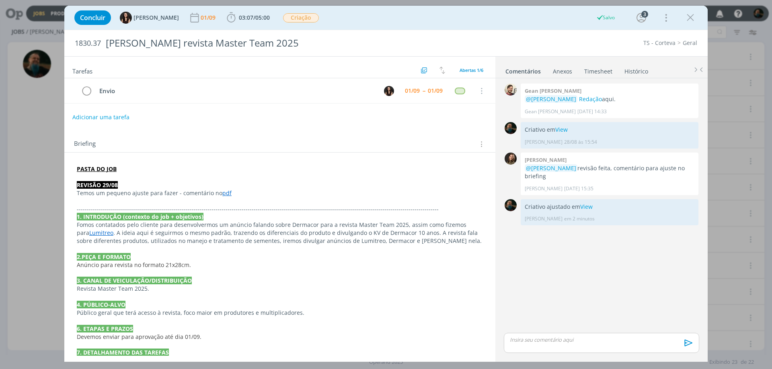 The image size is (772, 369). What do you see at coordinates (139, 337) in the screenshot?
I see `span: Devemos enviar para aprovação até dia 01/09.` at bounding box center [139, 337].